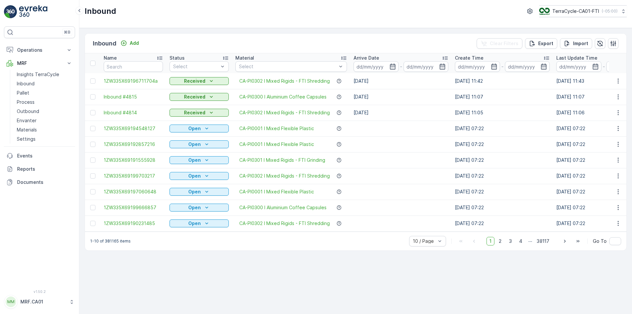 The height and width of the screenshot is (314, 632). Describe the element at coordinates (43, 301) in the screenshot. I see `p: MRF.CA01` at that location.